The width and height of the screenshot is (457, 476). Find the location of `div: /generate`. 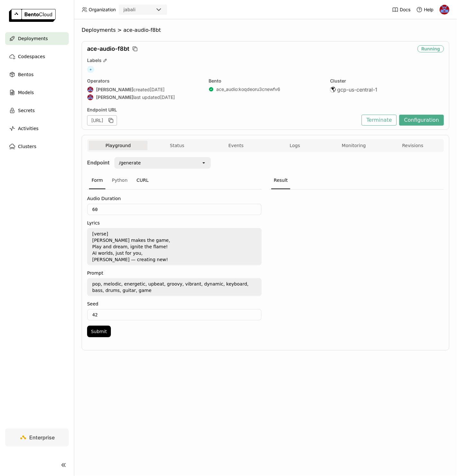

div: /generate is located at coordinates (130, 163).